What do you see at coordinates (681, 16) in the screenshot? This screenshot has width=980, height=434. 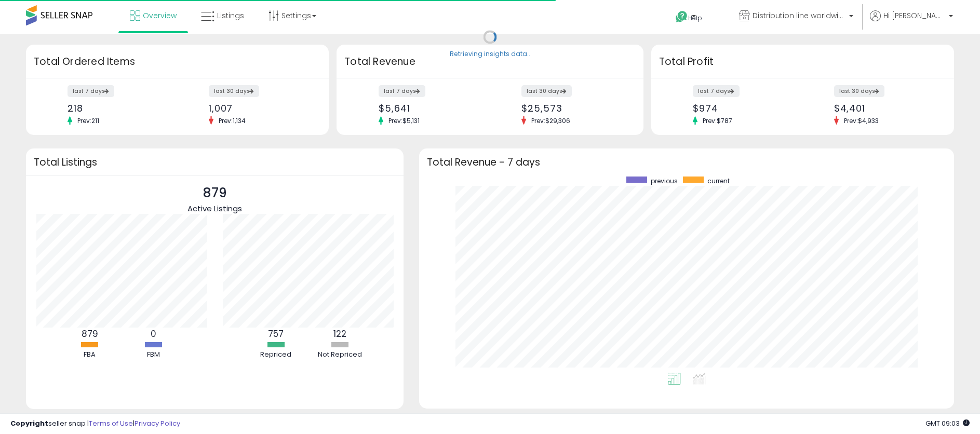 I see `i: Get Help` at bounding box center [681, 16].